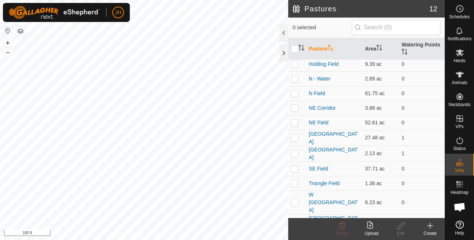 This screenshot has height=240, width=474. I want to click on td: 37.71 ac, so click(380, 168).